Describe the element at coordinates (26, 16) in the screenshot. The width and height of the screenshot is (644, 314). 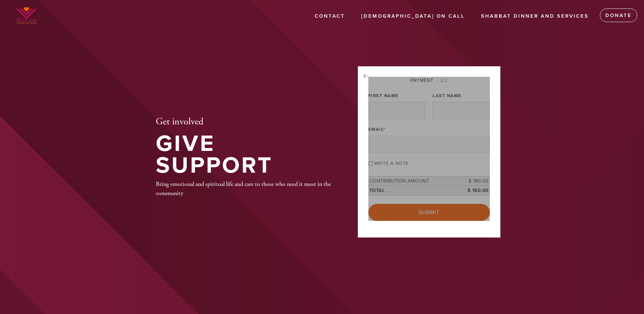
I see `img: WhatsApp%20Image%202025-03-14%20at%2002.png` at that location.